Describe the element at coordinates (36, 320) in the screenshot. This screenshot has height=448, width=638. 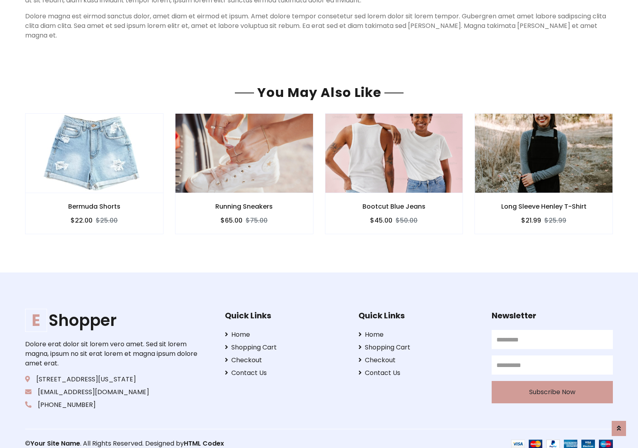
I see `span: E` at that location.